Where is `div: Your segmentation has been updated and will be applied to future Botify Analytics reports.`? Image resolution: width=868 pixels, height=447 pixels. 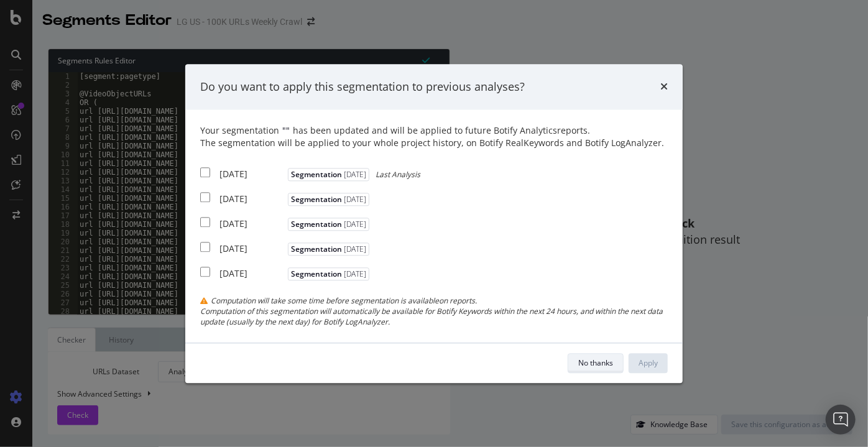
div: Your segmentation has been updated and will be applied to future Botify Analytics reports. is located at coordinates (434, 137).